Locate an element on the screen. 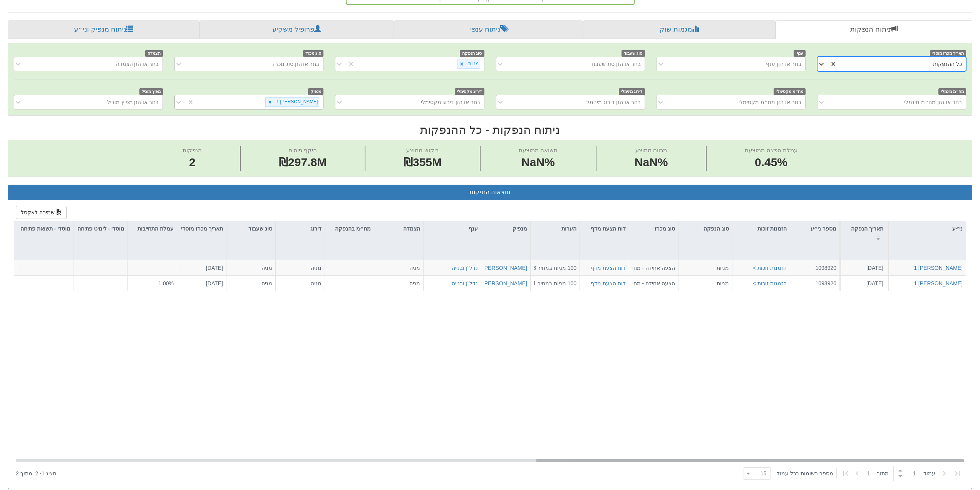  div: ‏מציג 1 - 2 ‏ מתוך 2 is located at coordinates (36, 473).